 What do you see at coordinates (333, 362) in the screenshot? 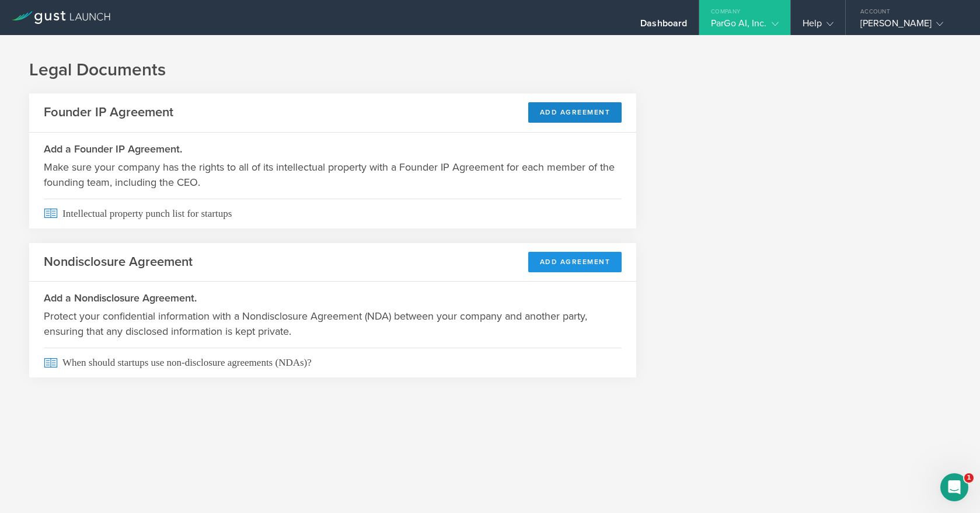
I see `span: When should startups use non-disclosure agreements (NDAs)?` at bounding box center [333, 362].